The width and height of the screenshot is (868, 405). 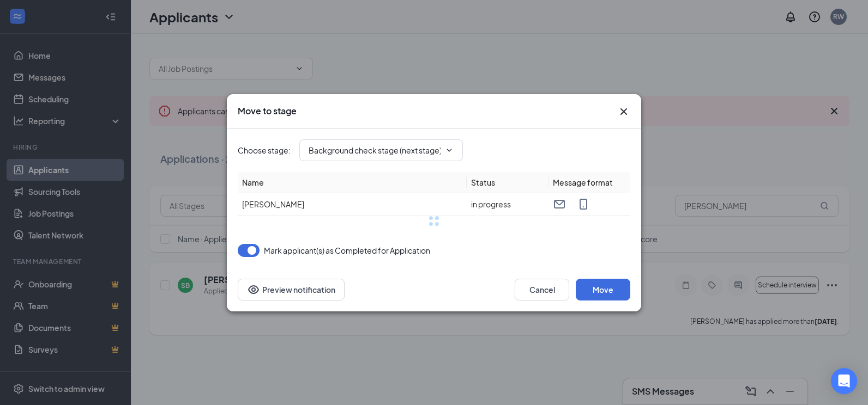 What do you see at coordinates (624, 112) in the screenshot?
I see `svg: Cross` at bounding box center [624, 112].